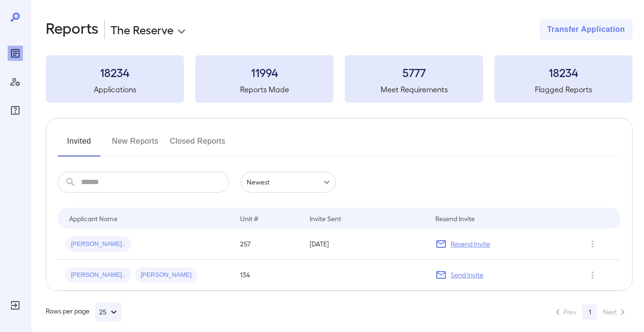 The image size is (644, 332). What do you see at coordinates (590, 312) in the screenshot?
I see `nav: pagination navigation` at bounding box center [590, 312].